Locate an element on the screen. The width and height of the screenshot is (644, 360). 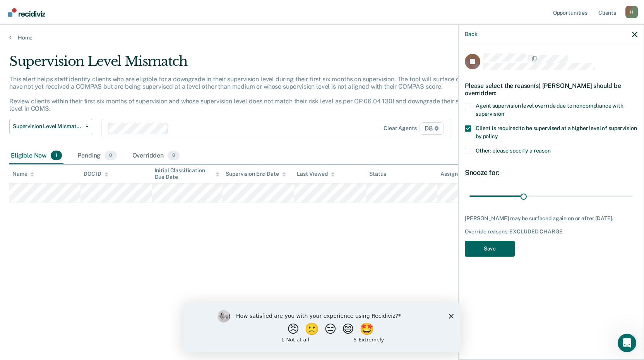
div: Assigned to is located at coordinates (458, 174).